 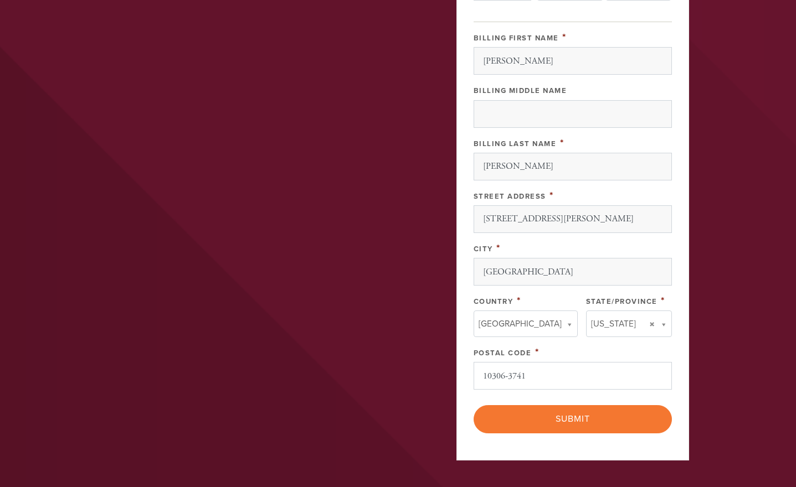 I want to click on input: Submit, so click(x=573, y=419).